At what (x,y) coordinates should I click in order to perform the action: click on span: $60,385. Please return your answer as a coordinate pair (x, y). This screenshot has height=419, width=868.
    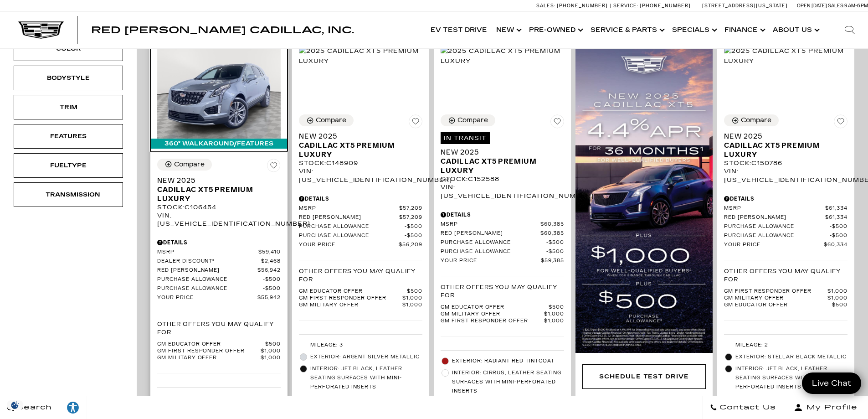
    Looking at the image, I should click on (552, 234).